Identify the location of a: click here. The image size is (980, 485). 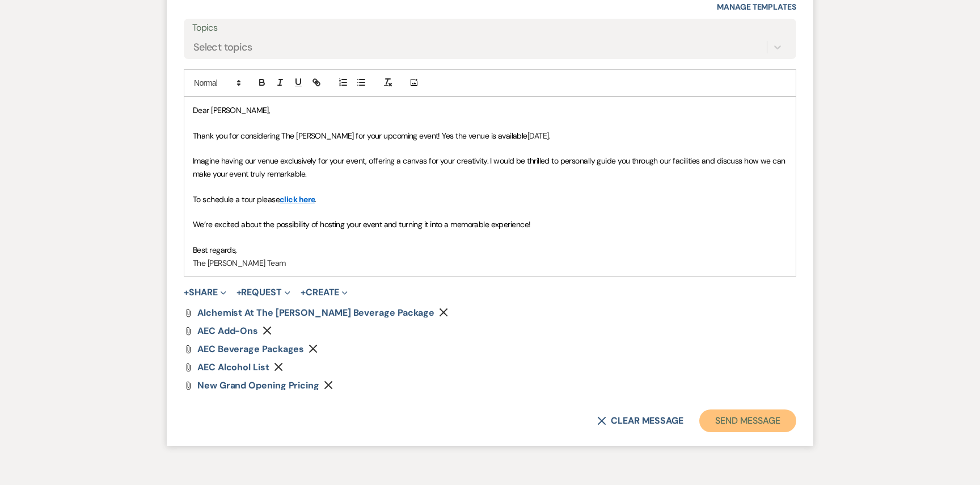
(297, 199).